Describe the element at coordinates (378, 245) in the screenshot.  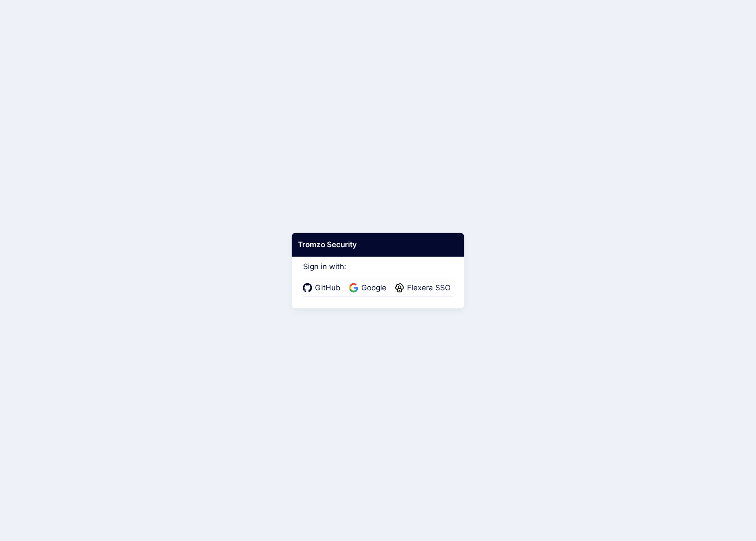
I see `div: Tromzo Security` at that location.